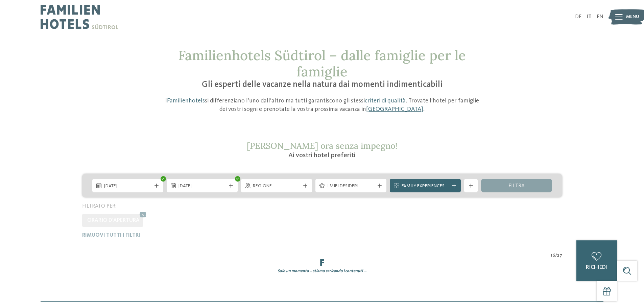  Describe the element at coordinates (425, 186) in the screenshot. I see `span: Family Experiences` at that location.